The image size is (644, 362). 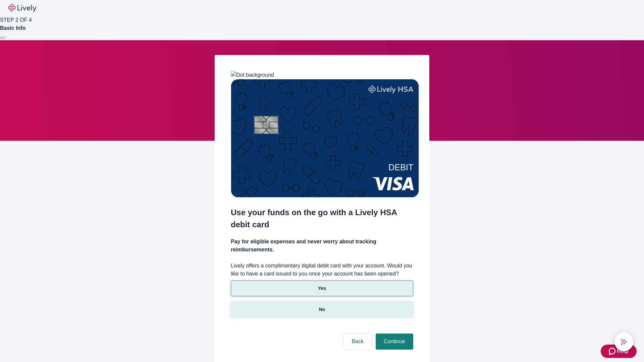 I want to click on svg: Zendesk support icon, so click(x=613, y=351).